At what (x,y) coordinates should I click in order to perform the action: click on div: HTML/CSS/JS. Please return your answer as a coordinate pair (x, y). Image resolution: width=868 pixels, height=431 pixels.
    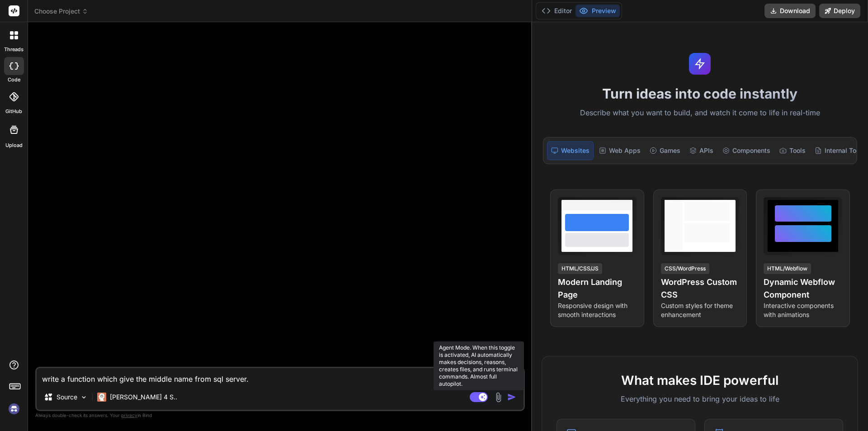
    Looking at the image, I should click on (580, 269).